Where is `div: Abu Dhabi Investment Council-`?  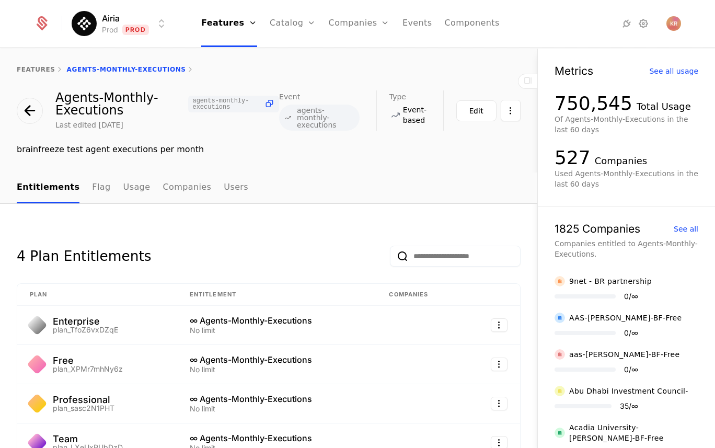
div: Abu Dhabi Investment Council- is located at coordinates (629, 391).